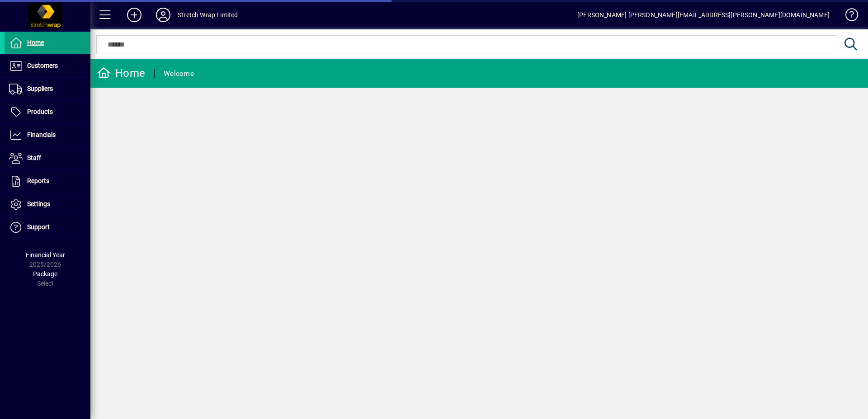 Image resolution: width=868 pixels, height=419 pixels. I want to click on span: Financials, so click(41, 135).